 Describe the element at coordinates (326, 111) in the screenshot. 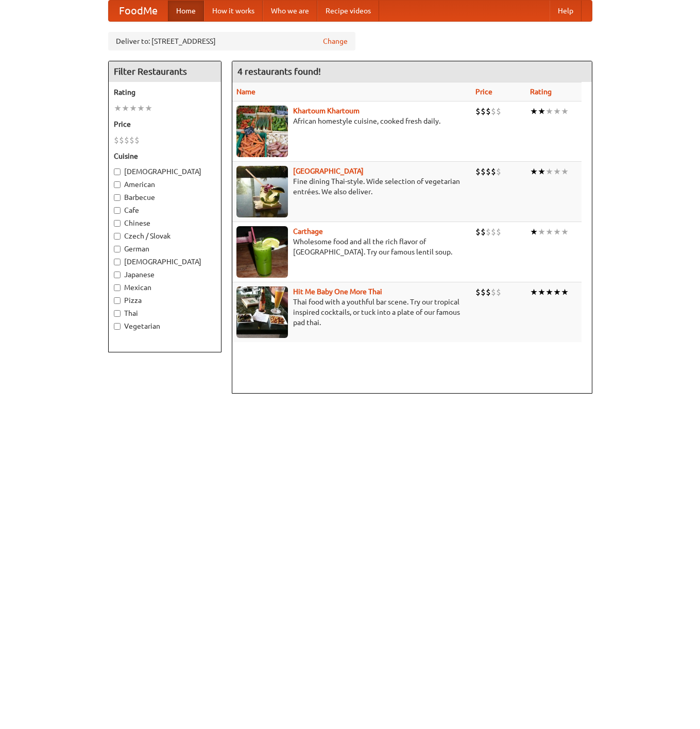

I see `a: Khartoum Khartoum` at that location.